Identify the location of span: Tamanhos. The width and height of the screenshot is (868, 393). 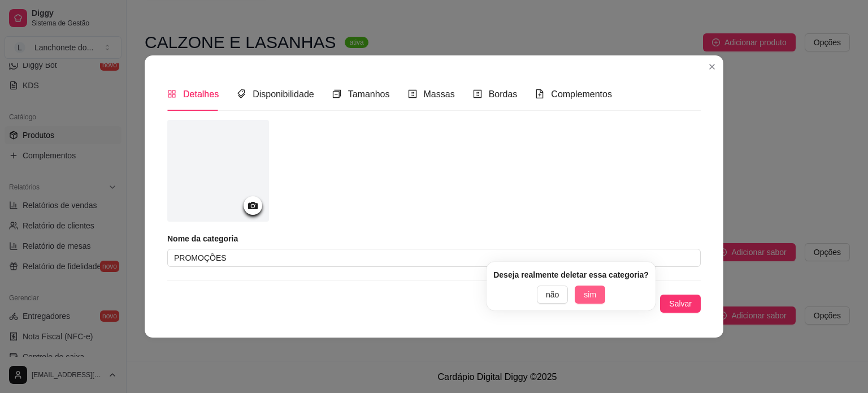
(369, 94).